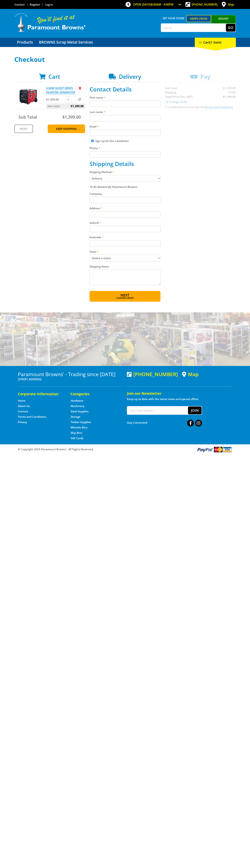 The image size is (250, 868). I want to click on label: Email, so click(125, 126).